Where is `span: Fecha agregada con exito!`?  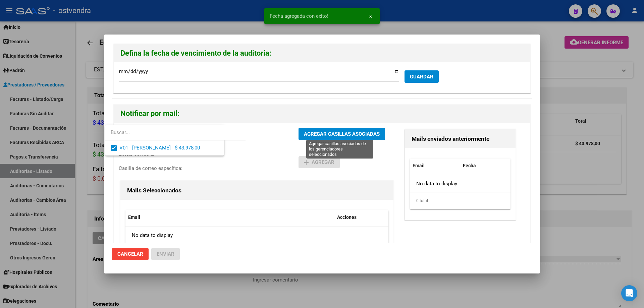
span: Fecha agregada con exito! is located at coordinates (299, 16).